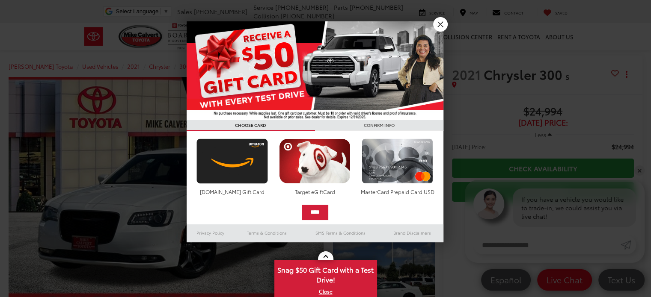 The image size is (651, 297). What do you see at coordinates (379, 125) in the screenshot?
I see `h3: CONFIRM INFO` at bounding box center [379, 125].